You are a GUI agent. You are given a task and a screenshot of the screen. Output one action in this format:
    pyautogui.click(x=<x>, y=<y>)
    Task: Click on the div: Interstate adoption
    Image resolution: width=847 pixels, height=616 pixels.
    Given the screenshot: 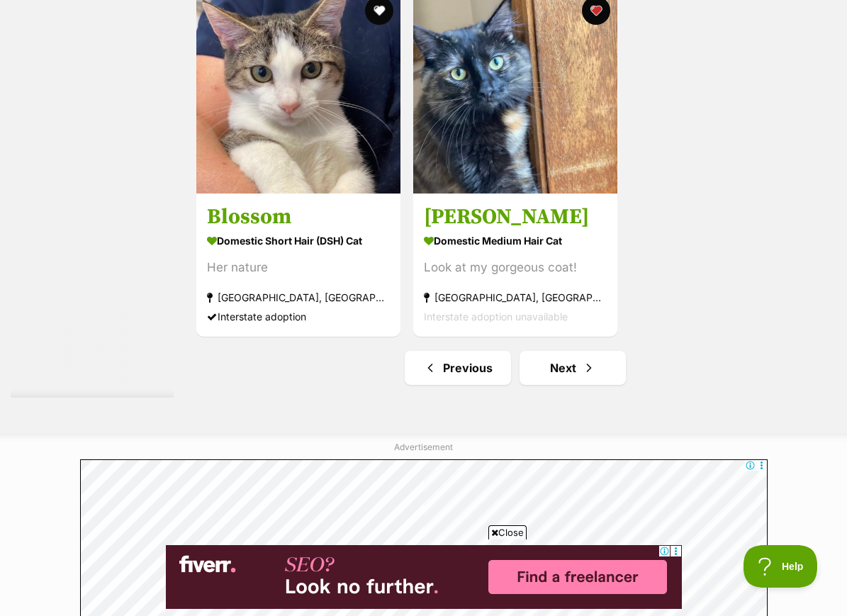 What is the action you would take?
    pyautogui.click(x=299, y=317)
    